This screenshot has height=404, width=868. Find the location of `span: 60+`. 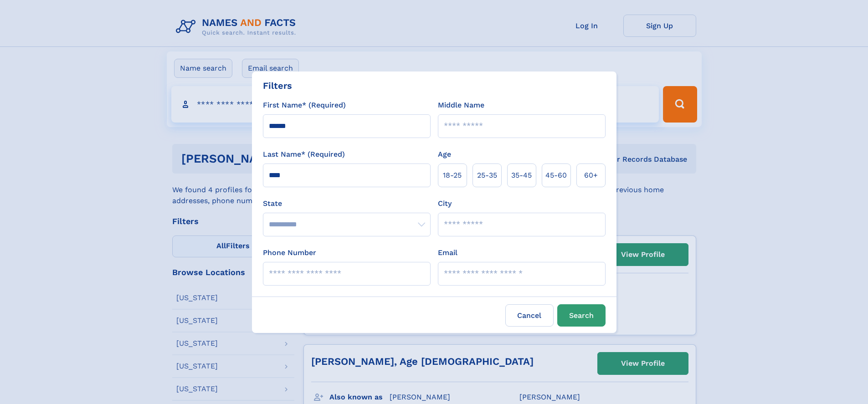

span: 60+ is located at coordinates (591, 175).